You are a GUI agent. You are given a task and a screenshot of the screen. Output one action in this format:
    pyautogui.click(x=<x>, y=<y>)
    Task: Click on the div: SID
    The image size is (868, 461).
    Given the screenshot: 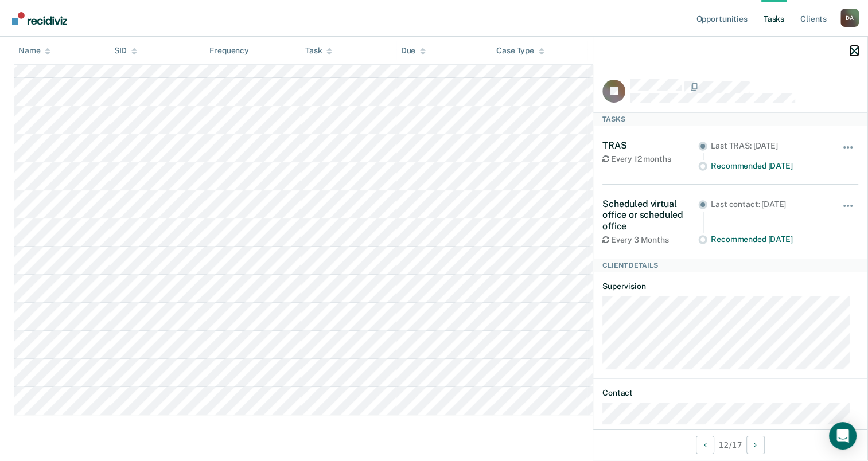 What is the action you would take?
    pyautogui.click(x=126, y=50)
    